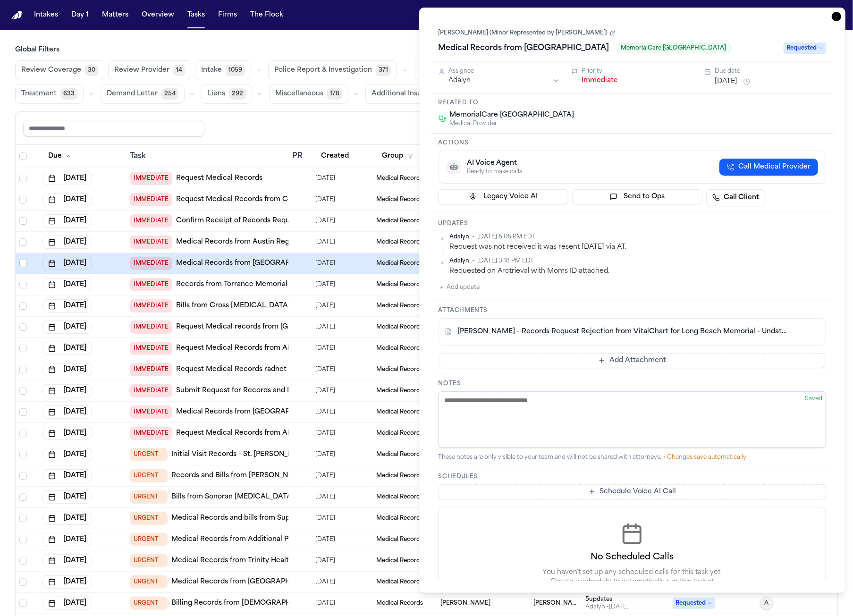 The image size is (853, 616). Describe the element at coordinates (196, 15) in the screenshot. I see `a: Tasks` at that location.